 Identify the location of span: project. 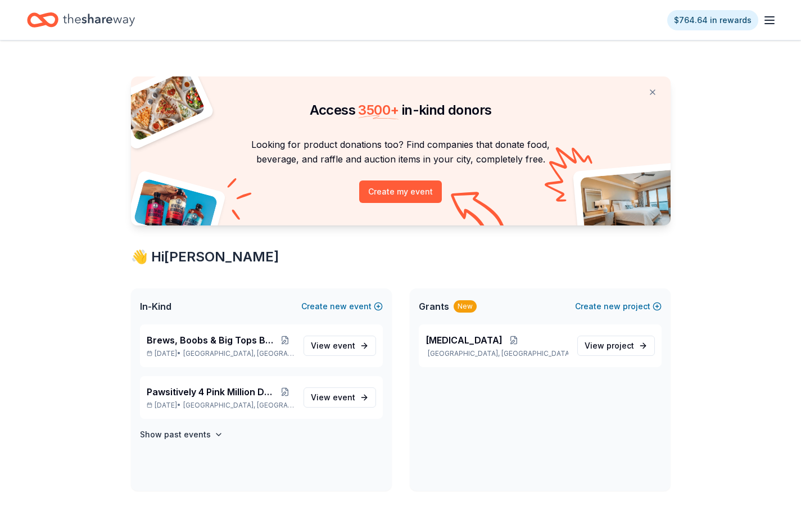
(620, 345).